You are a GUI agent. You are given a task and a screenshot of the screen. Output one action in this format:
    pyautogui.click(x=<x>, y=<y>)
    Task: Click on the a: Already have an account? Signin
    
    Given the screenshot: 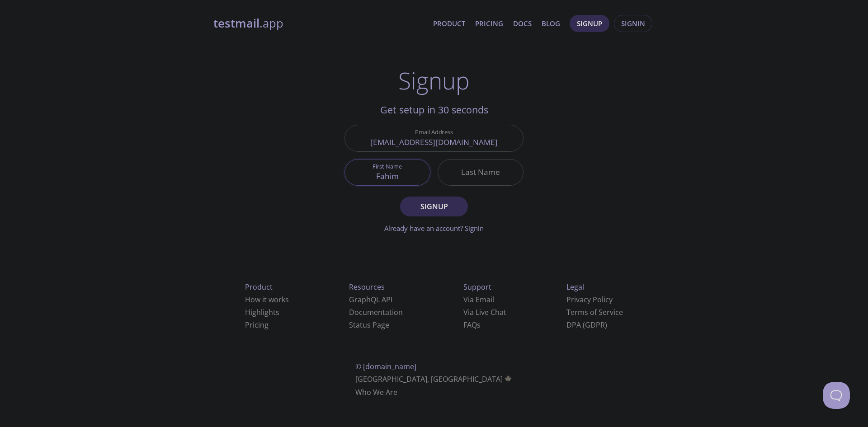 What is the action you would take?
    pyautogui.click(x=434, y=228)
    